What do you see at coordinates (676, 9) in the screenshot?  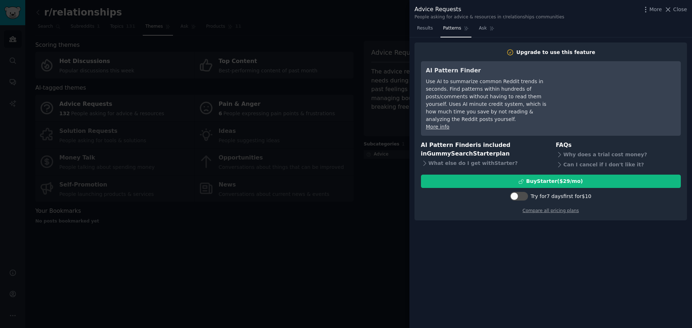 I see `button: Close` at bounding box center [676, 9].